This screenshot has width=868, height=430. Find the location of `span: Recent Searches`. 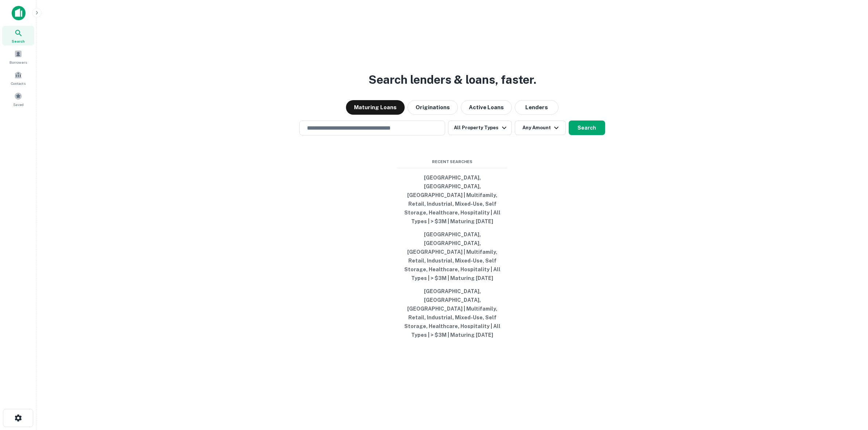

span: Recent Searches is located at coordinates (453, 162).